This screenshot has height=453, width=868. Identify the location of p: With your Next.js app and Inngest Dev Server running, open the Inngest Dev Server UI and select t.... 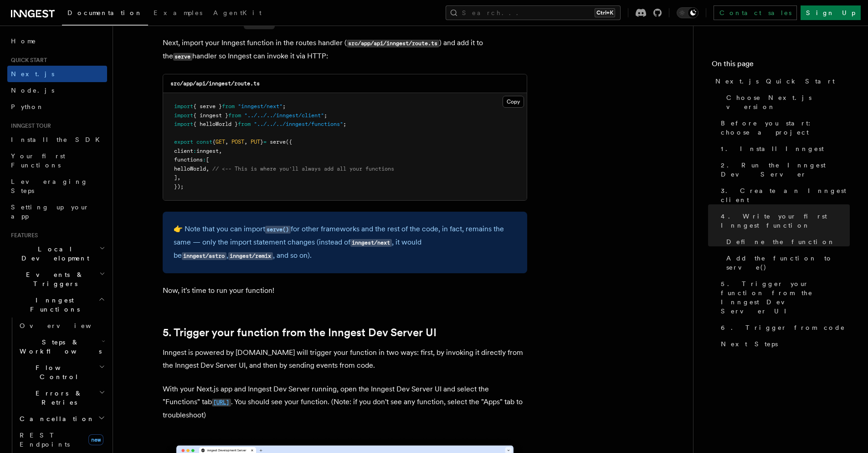
(345, 402).